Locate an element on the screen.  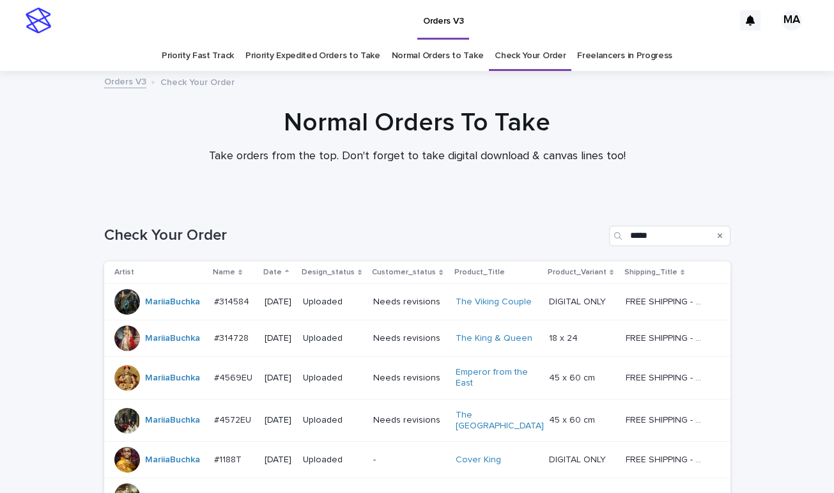
p: Name is located at coordinates (224, 272).